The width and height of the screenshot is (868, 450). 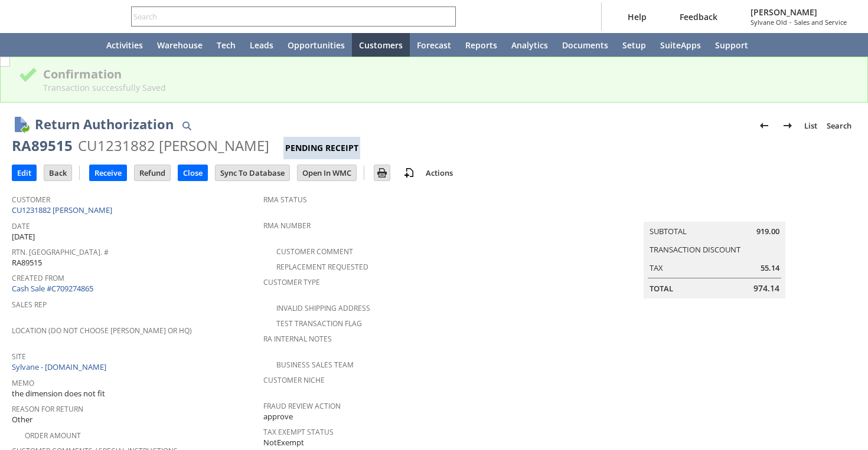 What do you see at coordinates (732, 45) in the screenshot?
I see `span: Support` at bounding box center [732, 45].